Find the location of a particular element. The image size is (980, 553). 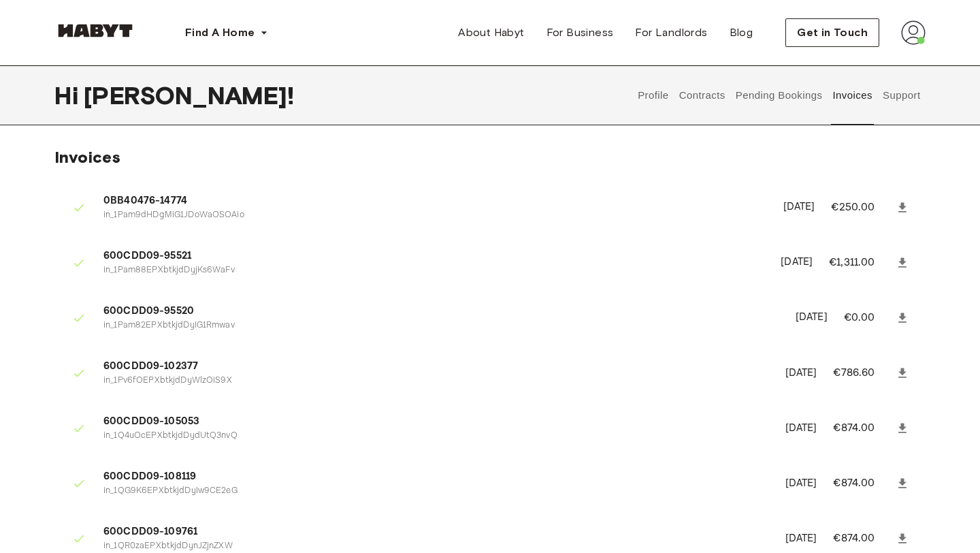

button: Find A Home is located at coordinates (227, 33).